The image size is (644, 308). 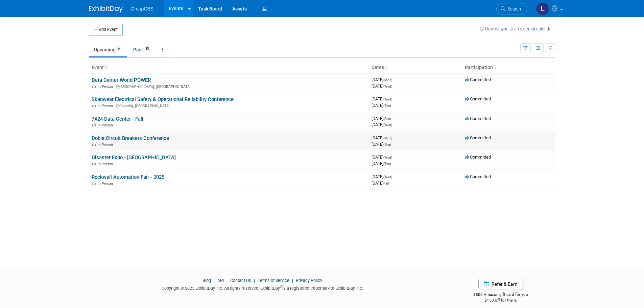 What do you see at coordinates (106, 30) in the screenshot?
I see `button: Add Event` at bounding box center [106, 30].